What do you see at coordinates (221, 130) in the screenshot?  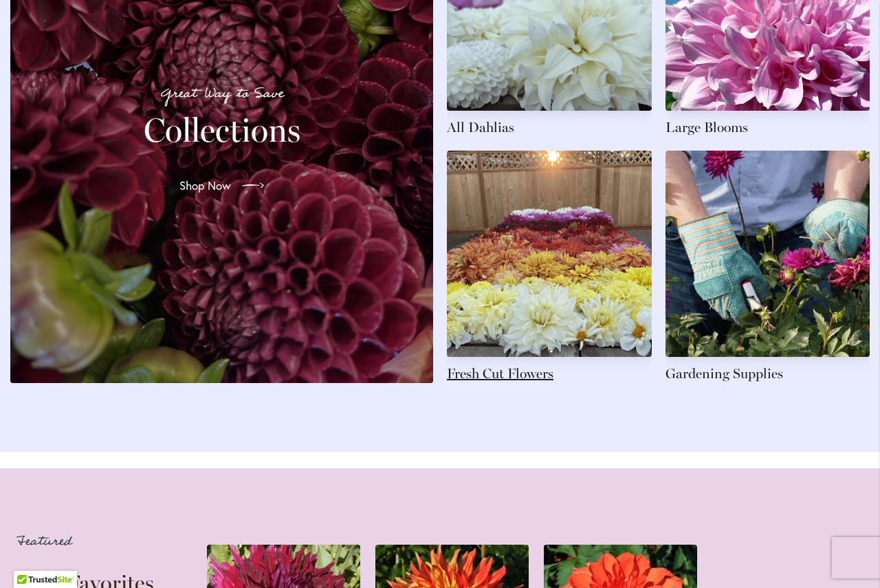 I see `h2: Collections` at bounding box center [221, 130].